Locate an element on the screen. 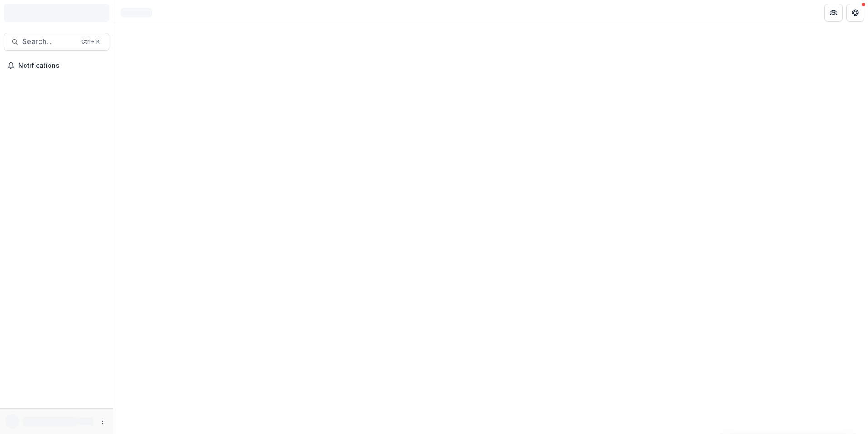 This screenshot has height=434, width=868. button: More is located at coordinates (102, 421).